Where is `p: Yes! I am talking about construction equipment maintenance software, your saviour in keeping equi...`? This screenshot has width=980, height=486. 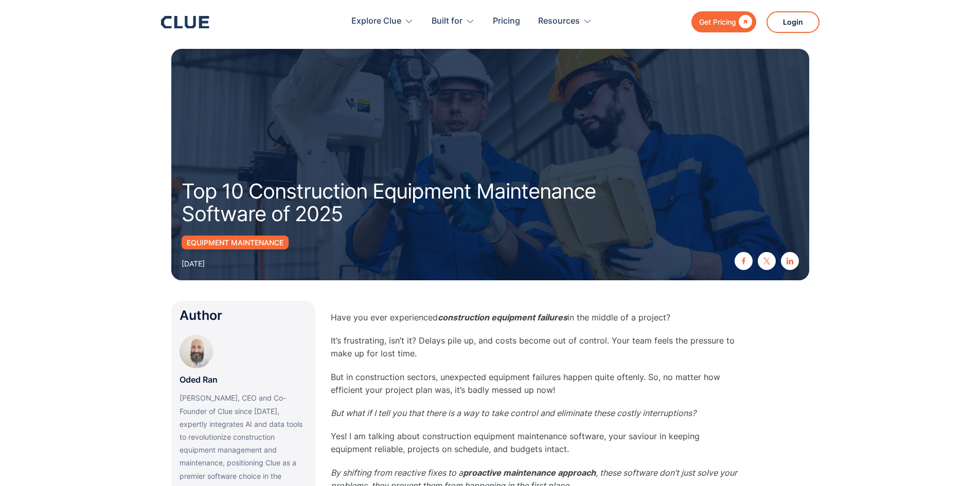
p: Yes! I am talking about construction equipment maintenance software, your saviour in keeping equi... is located at coordinates (537, 443).